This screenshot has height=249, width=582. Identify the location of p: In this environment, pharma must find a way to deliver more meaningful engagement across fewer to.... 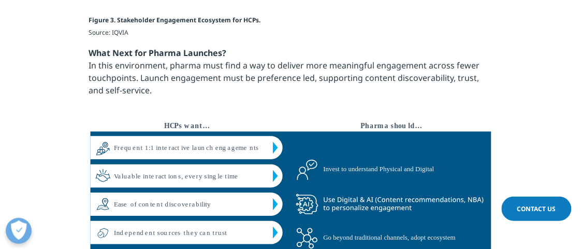
(291, 81).